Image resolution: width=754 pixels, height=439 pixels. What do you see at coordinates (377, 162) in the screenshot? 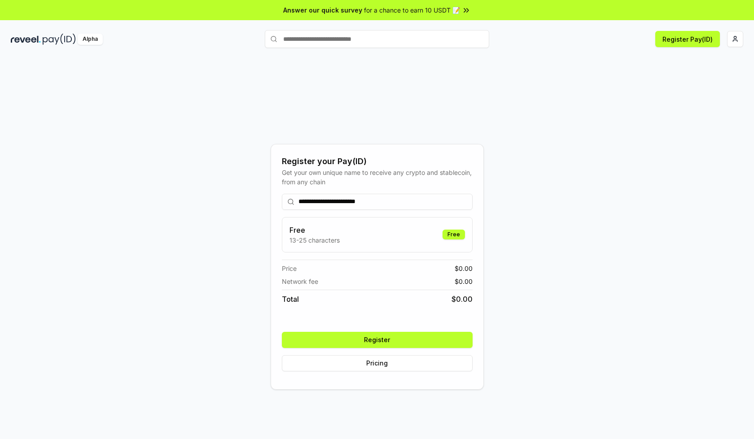
I see `div: Register your Pay(ID)` at bounding box center [377, 162].